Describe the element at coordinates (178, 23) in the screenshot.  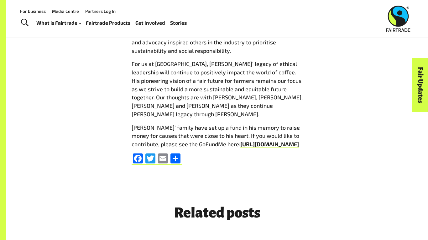
I see `a: Stories` at that location.